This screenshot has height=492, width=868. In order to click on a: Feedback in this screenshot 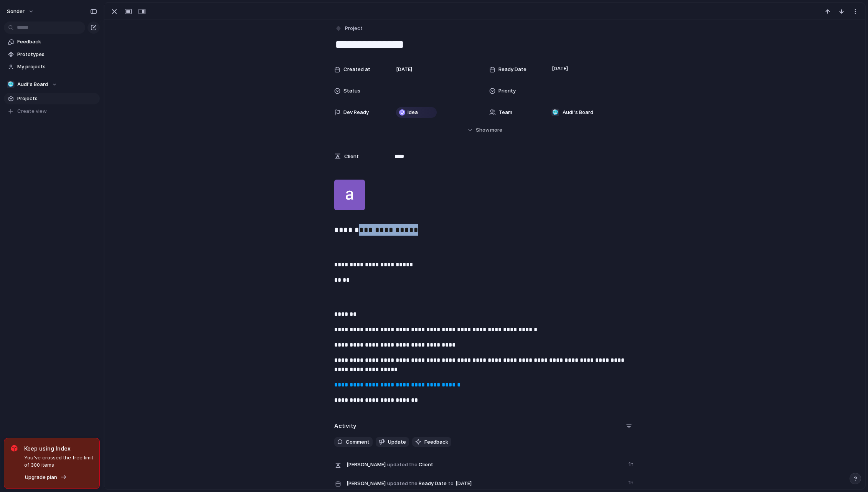, I will do `click(51, 42)`.